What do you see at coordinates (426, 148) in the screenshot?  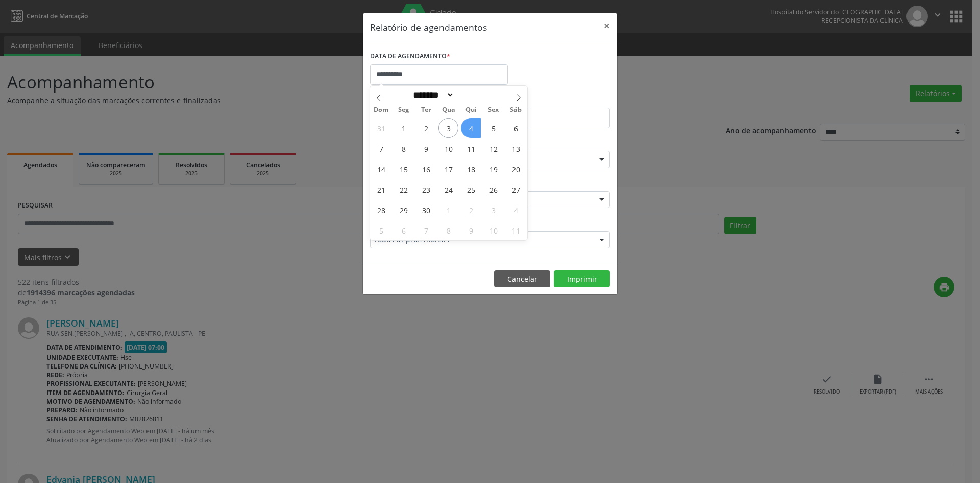 I see `span: Setembro 9, 2025` at bounding box center [426, 148].